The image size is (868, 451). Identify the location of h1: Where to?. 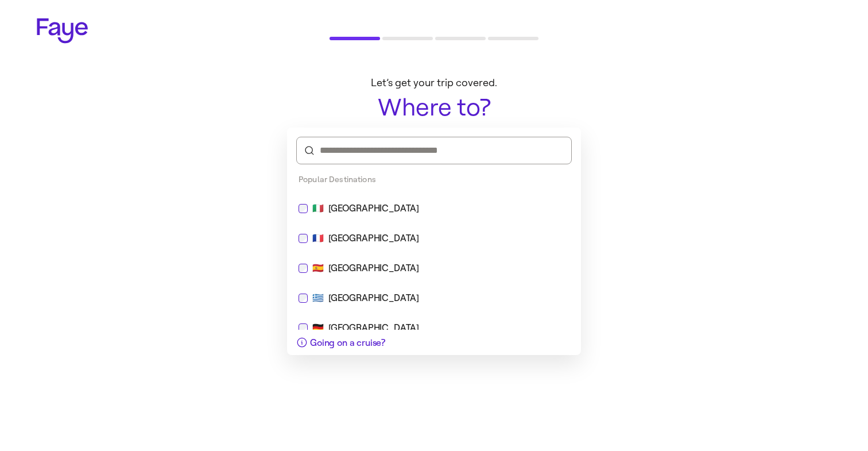
(434, 108).